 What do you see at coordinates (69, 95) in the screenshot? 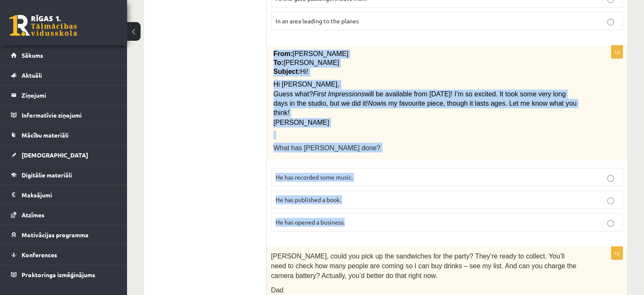
I see `legend: Ziņojumi` at bounding box center [69, 95].